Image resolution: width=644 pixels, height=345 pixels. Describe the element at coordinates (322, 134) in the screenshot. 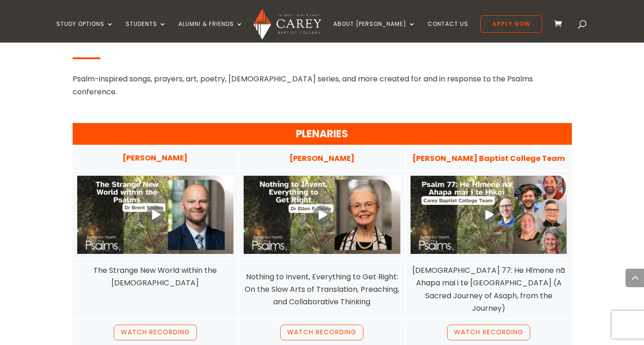

I see `strong: PLENARIES` at that location.